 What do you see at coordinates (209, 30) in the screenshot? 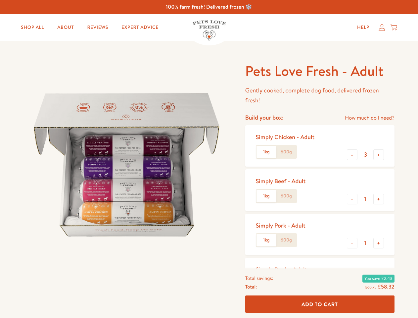
I see `img: Pets Love Fresh` at bounding box center [209, 30].